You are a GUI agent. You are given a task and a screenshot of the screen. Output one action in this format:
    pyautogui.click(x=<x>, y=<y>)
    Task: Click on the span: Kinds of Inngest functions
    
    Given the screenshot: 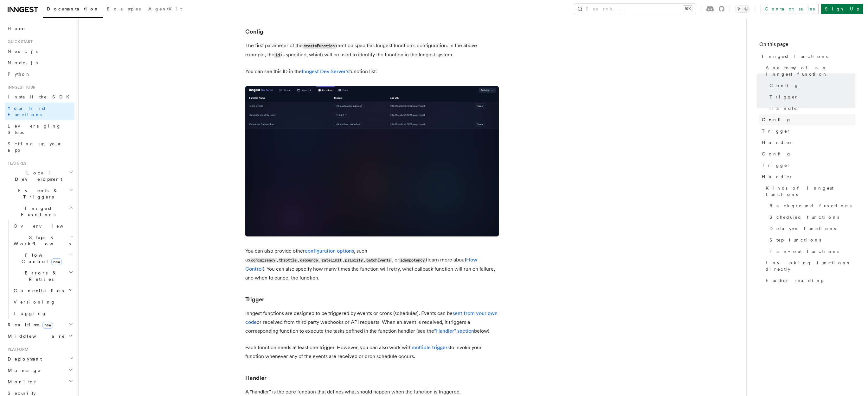 What is the action you would take?
    pyautogui.click(x=811, y=192)
    